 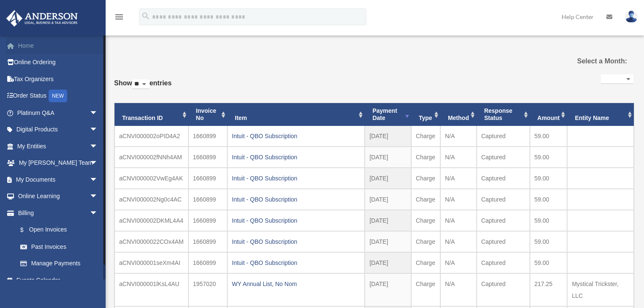 I want to click on th: Payment Date: activate to sort column ascending, so click(x=388, y=115).